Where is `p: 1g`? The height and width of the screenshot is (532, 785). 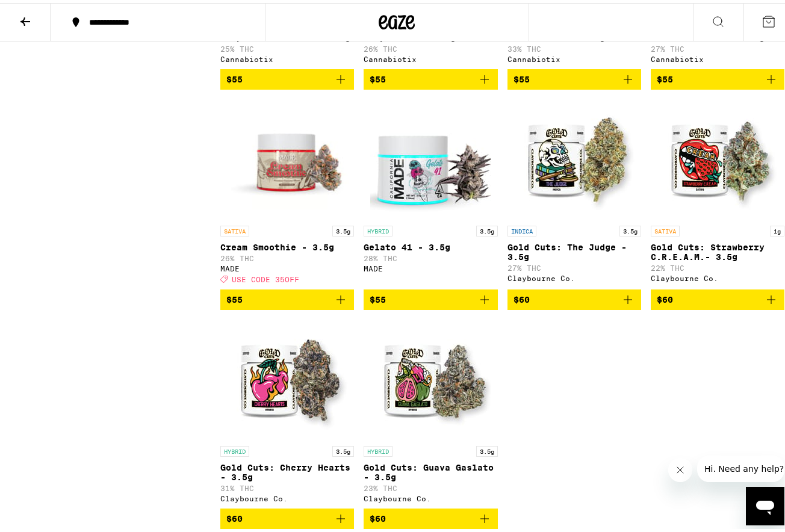
p: 1g is located at coordinates (777, 229).